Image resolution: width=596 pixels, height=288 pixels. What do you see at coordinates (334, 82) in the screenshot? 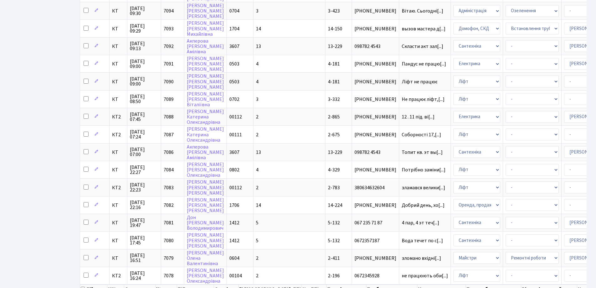
I see `span: 4-181` at bounding box center [334, 82].